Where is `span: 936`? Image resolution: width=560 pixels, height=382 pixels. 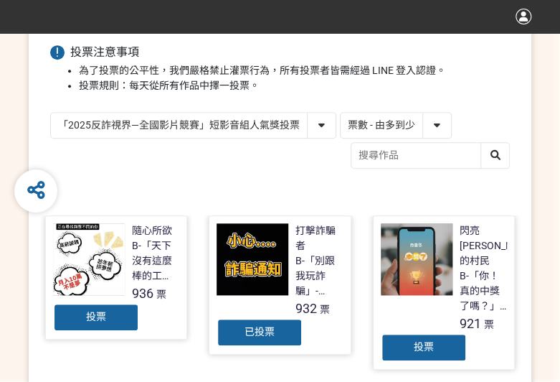
span: 936 is located at coordinates (143, 293).